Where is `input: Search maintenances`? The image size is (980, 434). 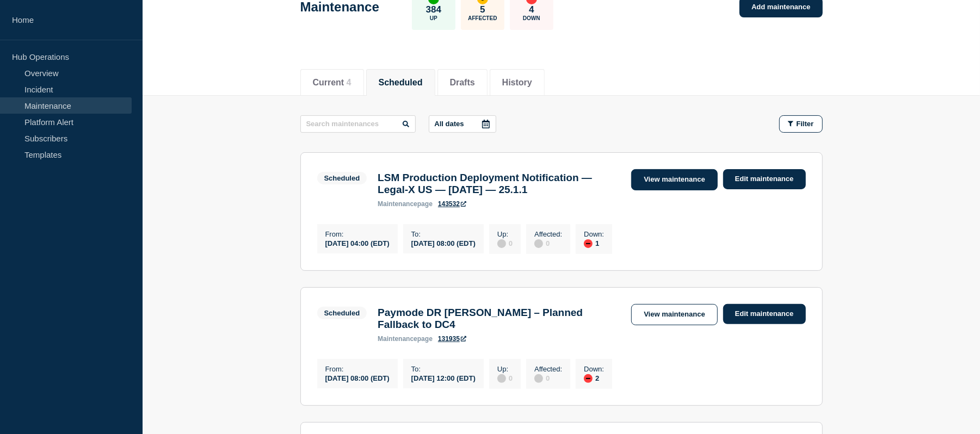
input: Search maintenances is located at coordinates (358, 124).